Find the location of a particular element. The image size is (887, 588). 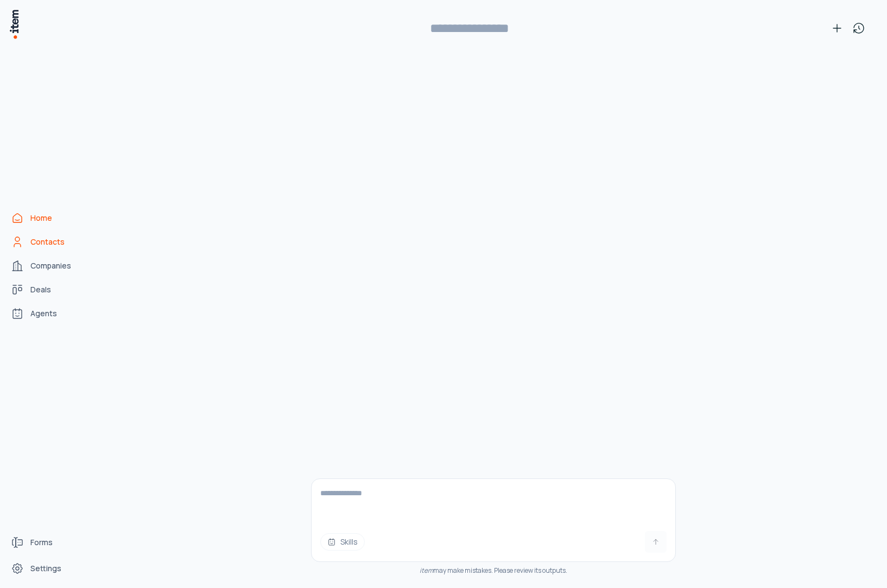

a: Companies is located at coordinates (48, 266).